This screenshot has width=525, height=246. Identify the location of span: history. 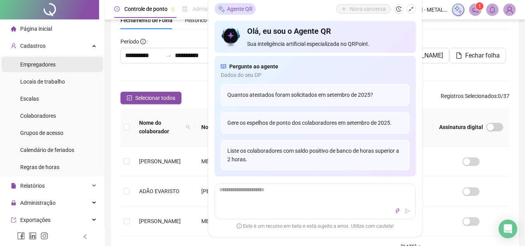
(399, 9).